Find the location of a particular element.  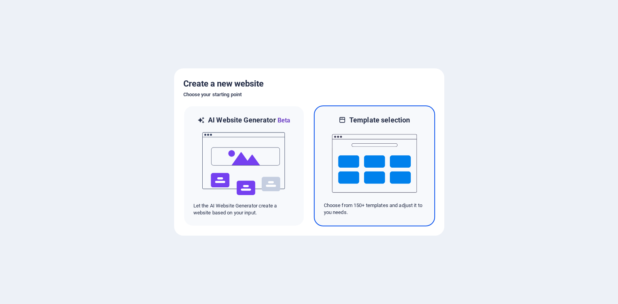

img: ai is located at coordinates (244, 164).